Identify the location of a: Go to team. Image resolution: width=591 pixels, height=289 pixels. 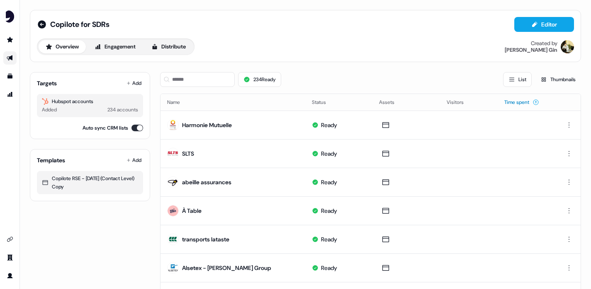
(10, 258).